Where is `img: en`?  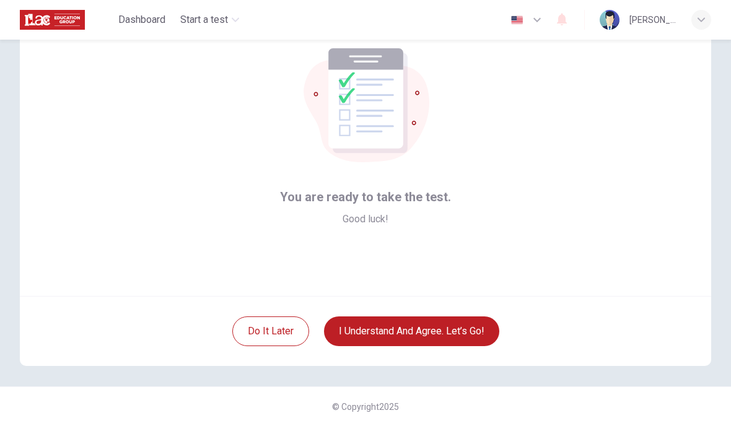
img: en is located at coordinates (517, 20).